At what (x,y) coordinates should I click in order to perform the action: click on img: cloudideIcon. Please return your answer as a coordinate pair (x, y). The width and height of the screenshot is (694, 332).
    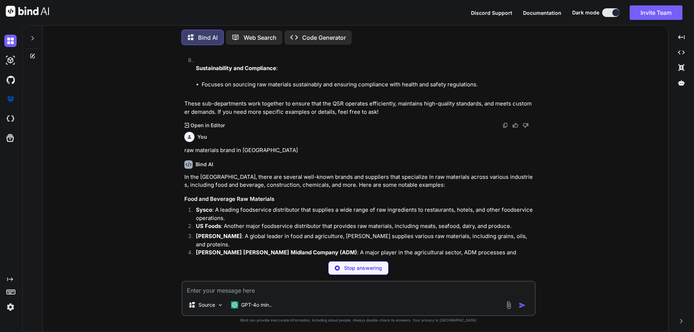
    Looking at the image, I should click on (10, 119).